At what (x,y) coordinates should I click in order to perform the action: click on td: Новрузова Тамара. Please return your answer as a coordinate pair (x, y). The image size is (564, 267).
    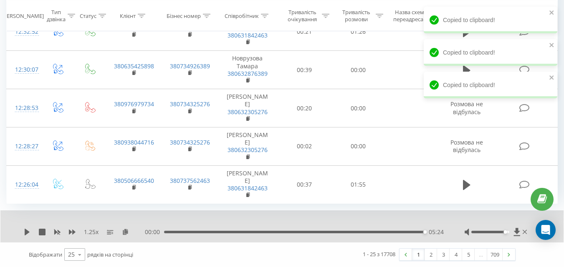
    Looking at the image, I should click on (247, 70).